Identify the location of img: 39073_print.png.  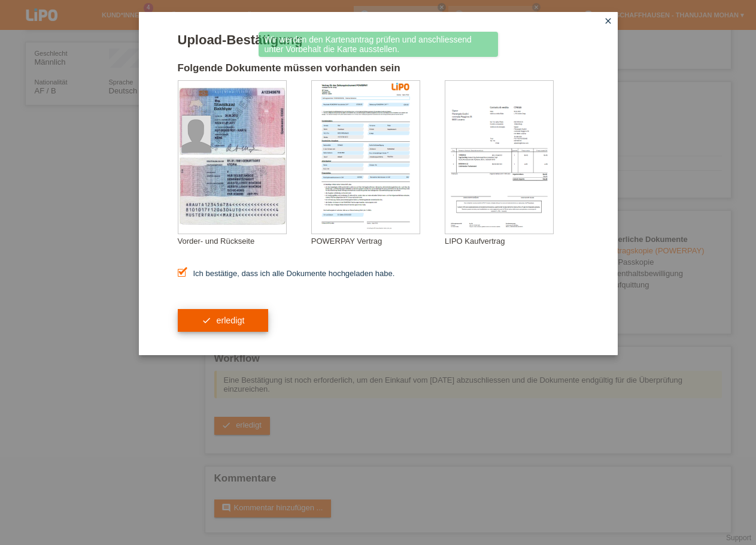
(400, 86).